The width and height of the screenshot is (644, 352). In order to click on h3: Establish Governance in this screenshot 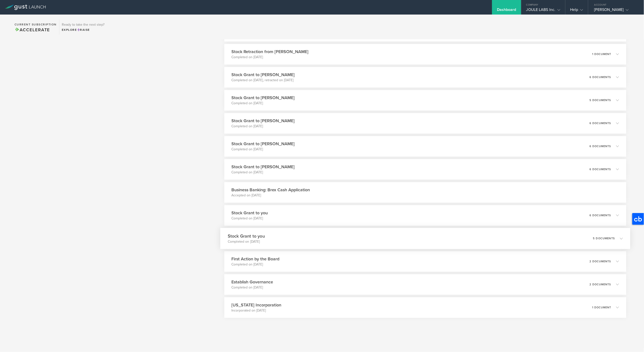, I will do `click(253, 282)`.